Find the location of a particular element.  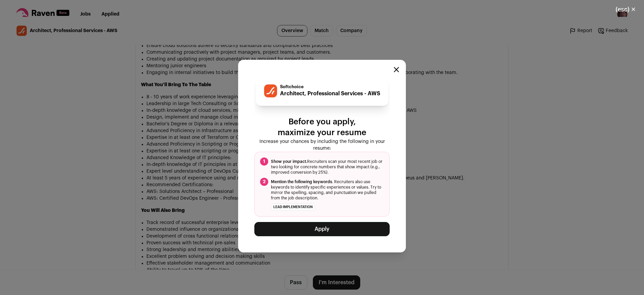

span: . Recruiters also use keywords to identify specific experiences or values. Try to mirror the spel... is located at coordinates (327, 190).